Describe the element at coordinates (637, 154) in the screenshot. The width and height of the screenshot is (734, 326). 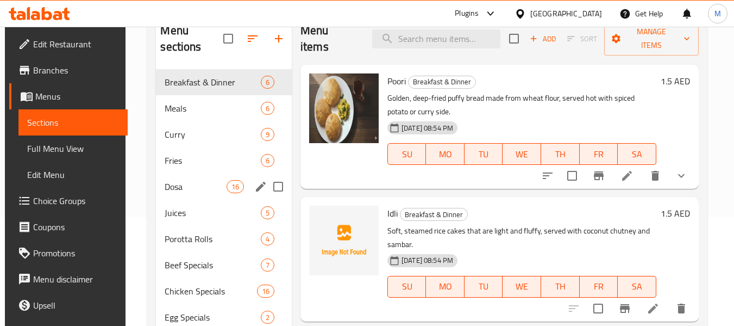
I see `button: SA` at that location.